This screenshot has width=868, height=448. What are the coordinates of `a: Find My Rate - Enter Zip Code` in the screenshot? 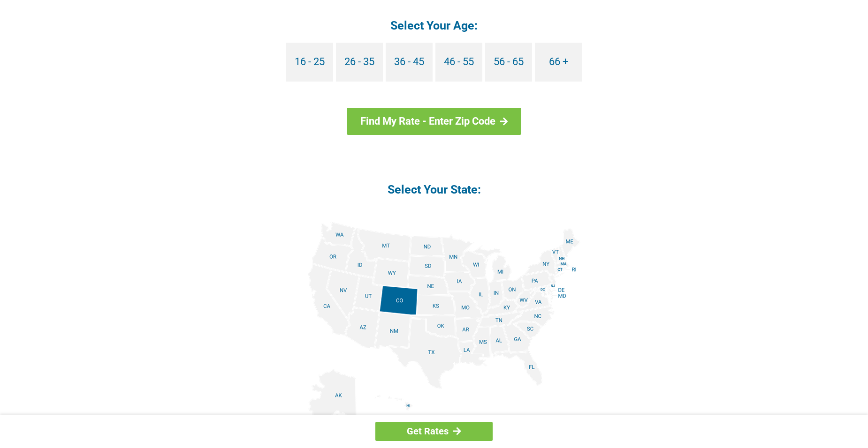 It's located at (434, 122).